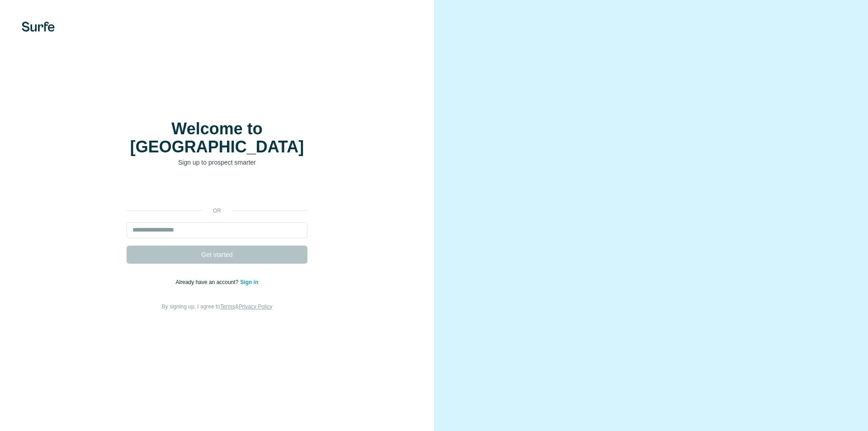 The width and height of the screenshot is (868, 431). I want to click on span: By signing up, I agree to &, so click(217, 306).